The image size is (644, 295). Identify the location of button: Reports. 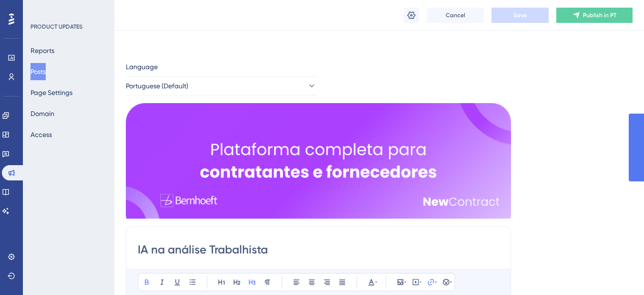
(43, 50).